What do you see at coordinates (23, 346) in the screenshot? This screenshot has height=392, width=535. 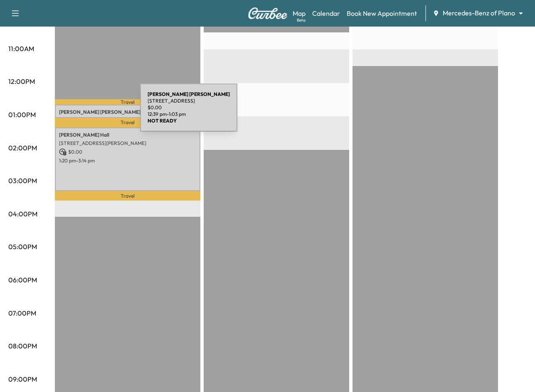 I see `p: 08:00PM` at bounding box center [23, 346].